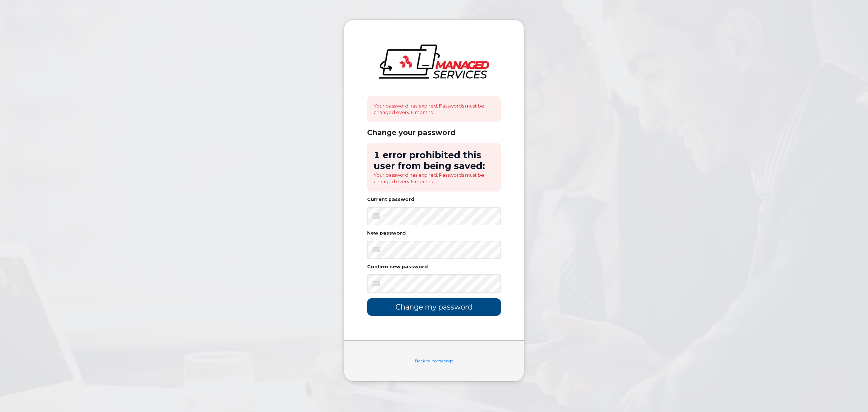 Image resolution: width=868 pixels, height=412 pixels. What do you see at coordinates (434, 109) in the screenshot?
I see `div: Your password has expired. Passwords must be changed every 6 months.` at bounding box center [434, 109].